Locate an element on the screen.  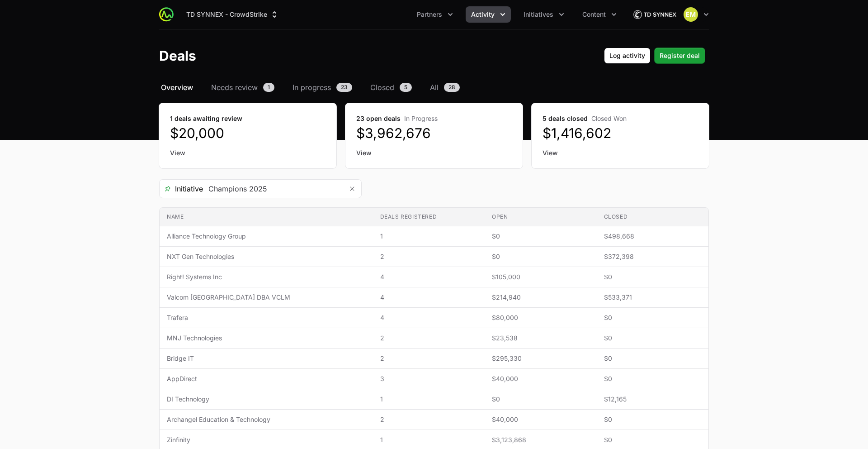
a: Overview is located at coordinates (177, 88).